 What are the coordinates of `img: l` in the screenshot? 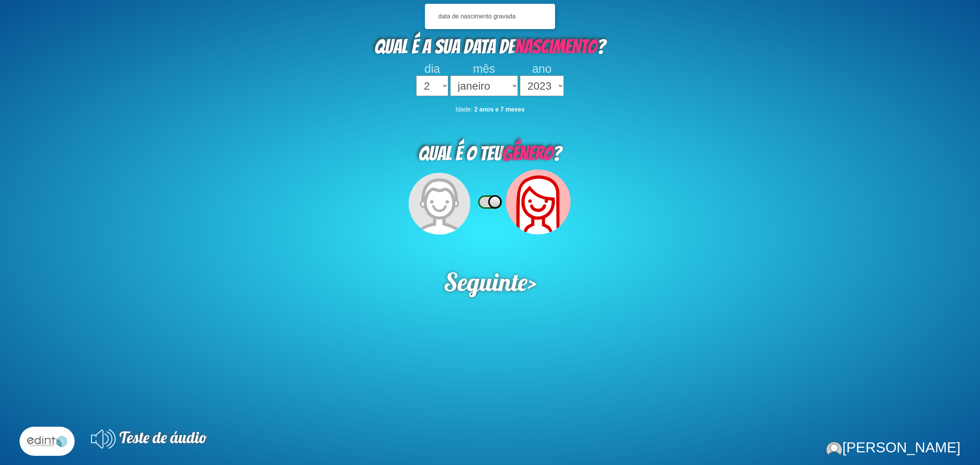 It's located at (47, 441).